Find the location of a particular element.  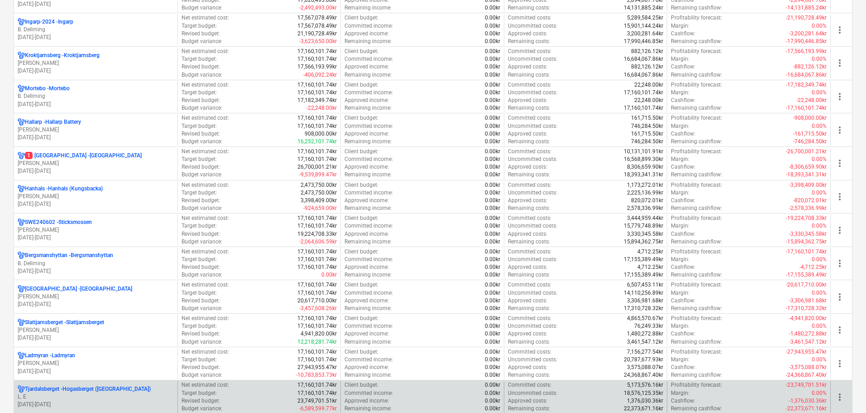

p: 5,289,584.25kr is located at coordinates (645, 18).